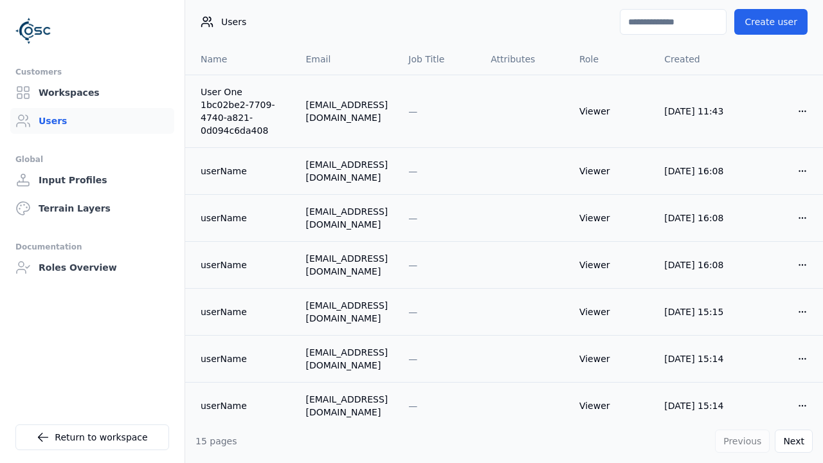 This screenshot has height=463, width=823. I want to click on th: Email, so click(347, 59).